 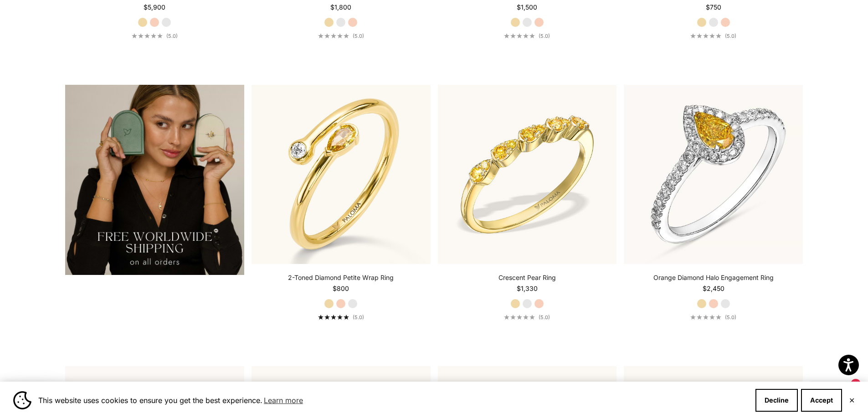 What do you see at coordinates (393, 401) in the screenshot?
I see `span: This website uses cookies to ensure you get the best experience.` at bounding box center [393, 401].